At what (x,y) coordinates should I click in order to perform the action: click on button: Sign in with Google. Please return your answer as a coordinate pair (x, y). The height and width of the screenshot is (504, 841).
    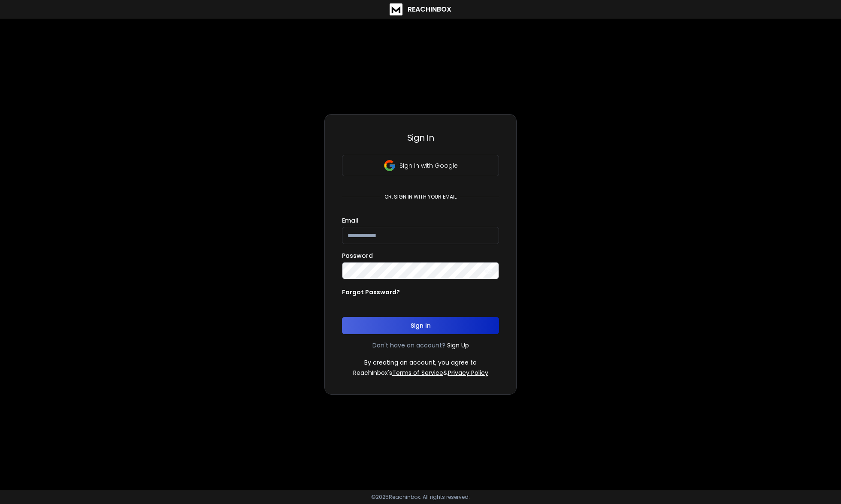
    Looking at the image, I should click on (421, 166).